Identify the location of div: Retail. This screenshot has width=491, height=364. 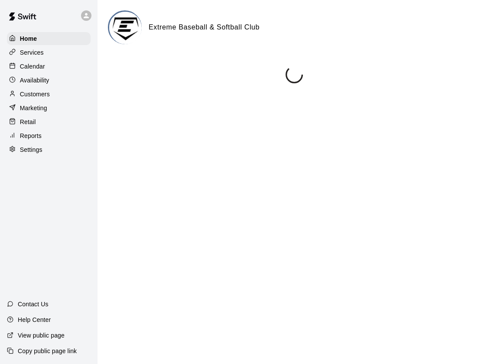
(49, 122).